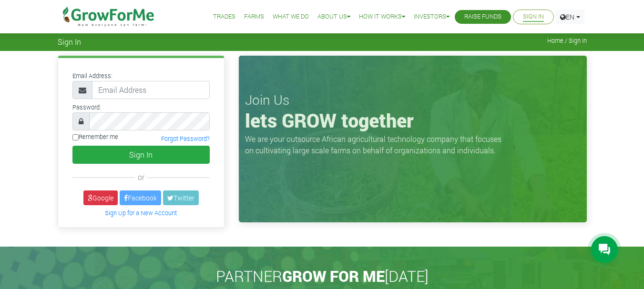 The image size is (644, 289). What do you see at coordinates (376, 145) in the screenshot?
I see `p: We are your outsource African agricultural technology company that focuses on cultivating large s...` at bounding box center [376, 145].